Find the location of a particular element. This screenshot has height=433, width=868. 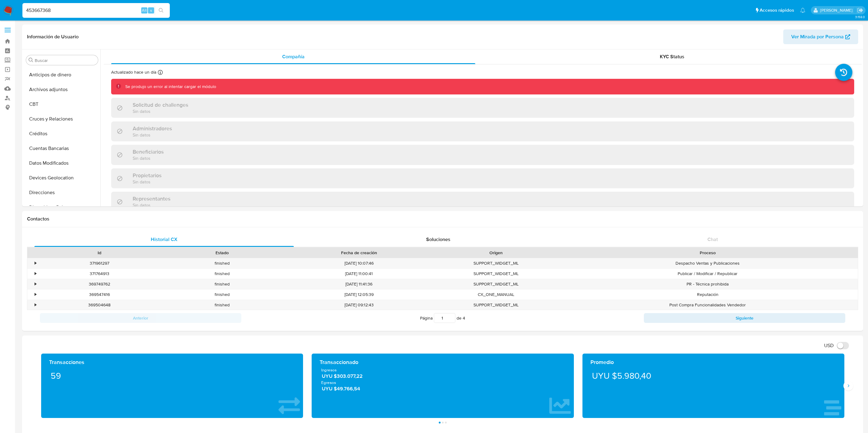

h3: Propietarios is located at coordinates (147, 176).